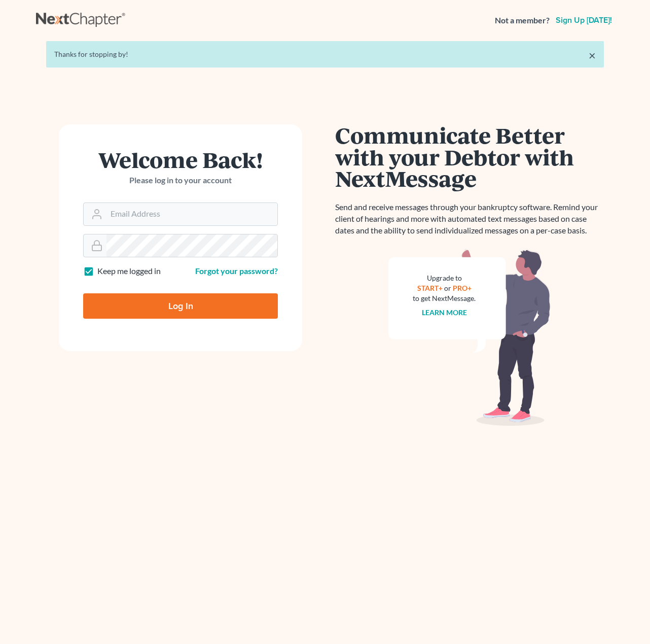 The width and height of the screenshot is (650, 644). I want to click on div: Upgrade to, so click(444, 278).